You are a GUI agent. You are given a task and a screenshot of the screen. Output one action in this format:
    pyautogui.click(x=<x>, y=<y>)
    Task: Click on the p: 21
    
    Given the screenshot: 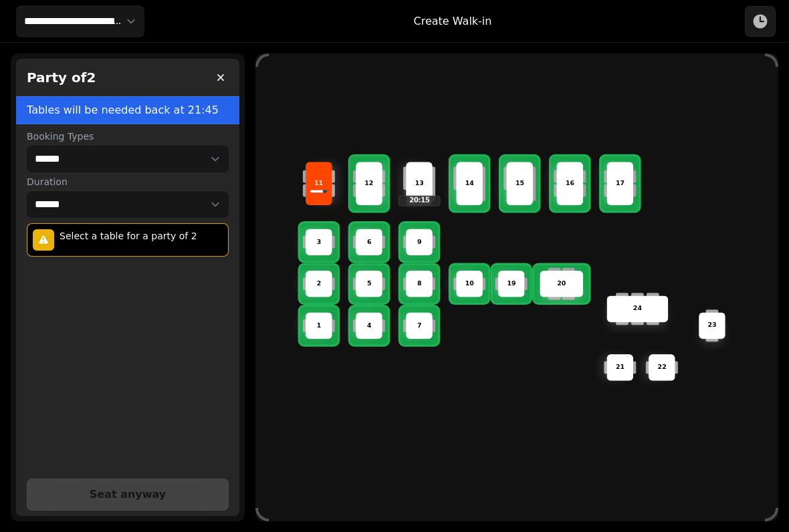 What is the action you would take?
    pyautogui.click(x=620, y=368)
    